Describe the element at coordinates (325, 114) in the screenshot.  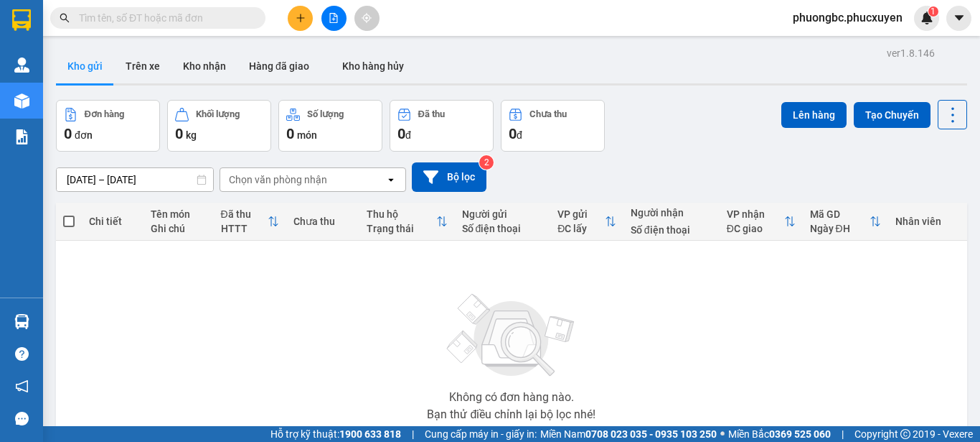
I see `div: Số lượng` at that location.